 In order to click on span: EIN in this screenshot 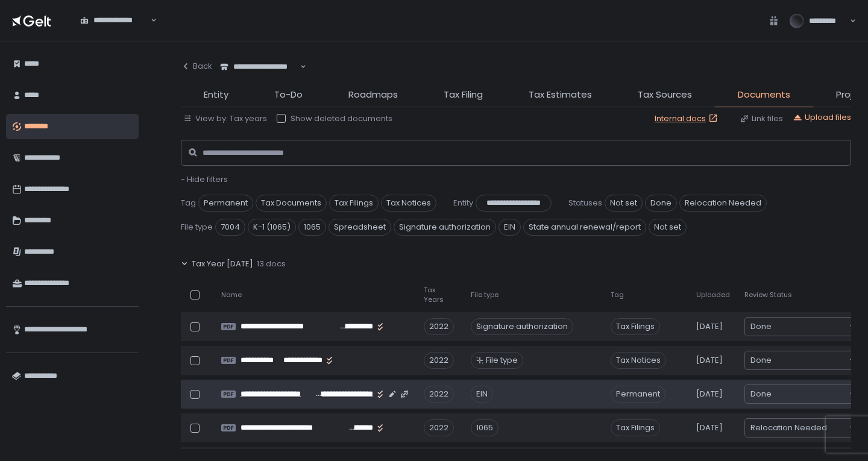, I will do `click(509, 227)`.